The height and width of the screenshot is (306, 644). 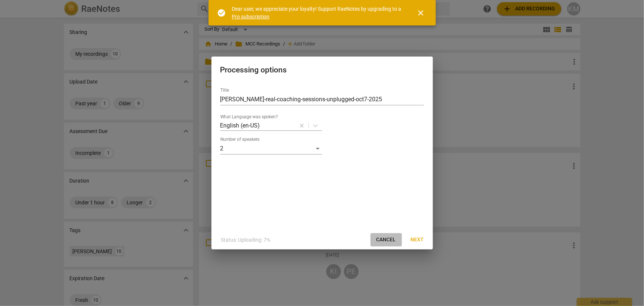 What do you see at coordinates (222, 13) in the screenshot?
I see `span: check_circle` at bounding box center [222, 13].